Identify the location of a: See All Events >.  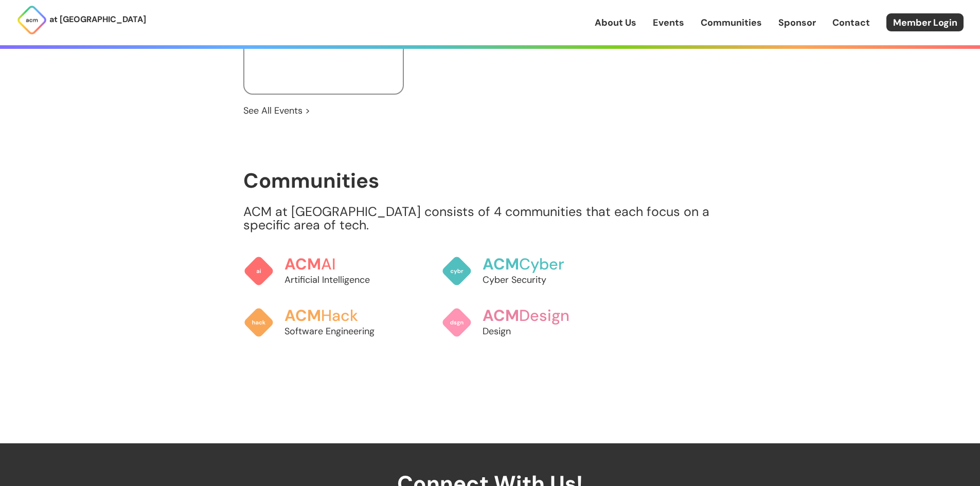
(277, 110).